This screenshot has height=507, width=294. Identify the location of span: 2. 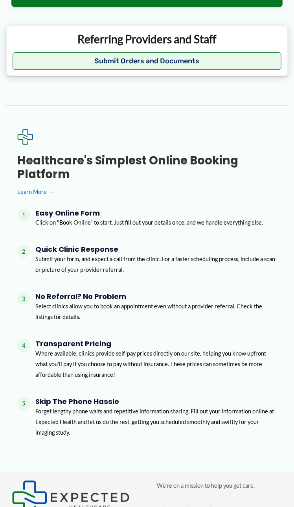
(24, 251).